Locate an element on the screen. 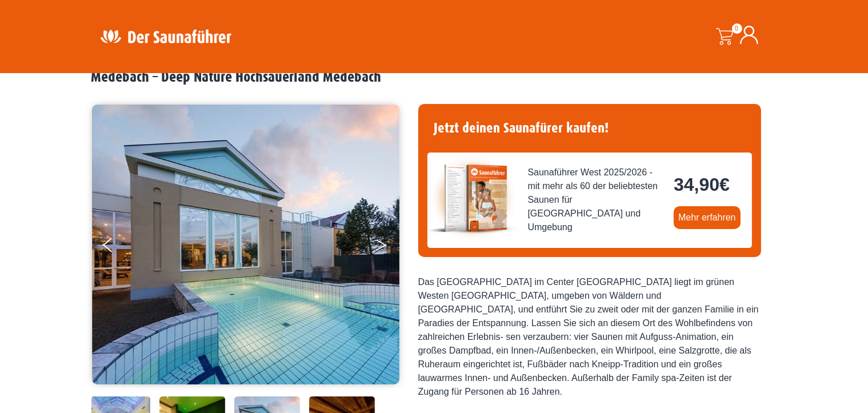 The image size is (868, 413). img: der-saunafuehrer-2025-west.jpg is located at coordinates (473, 198).